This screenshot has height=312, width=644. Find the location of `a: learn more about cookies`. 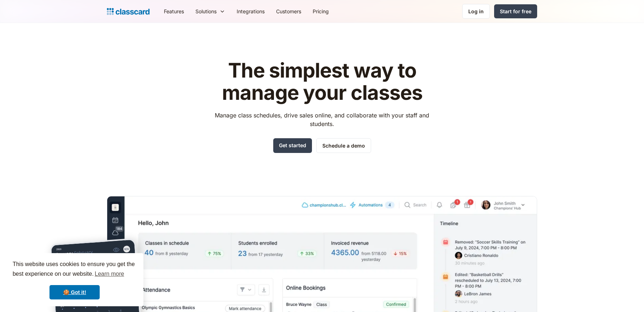

a: learn more about cookies is located at coordinates (109, 274).